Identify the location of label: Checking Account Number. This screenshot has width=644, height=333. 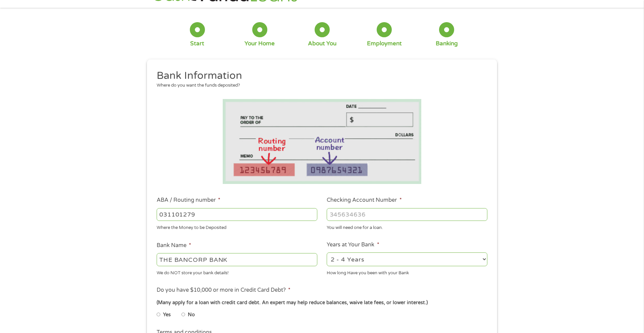
(364, 200).